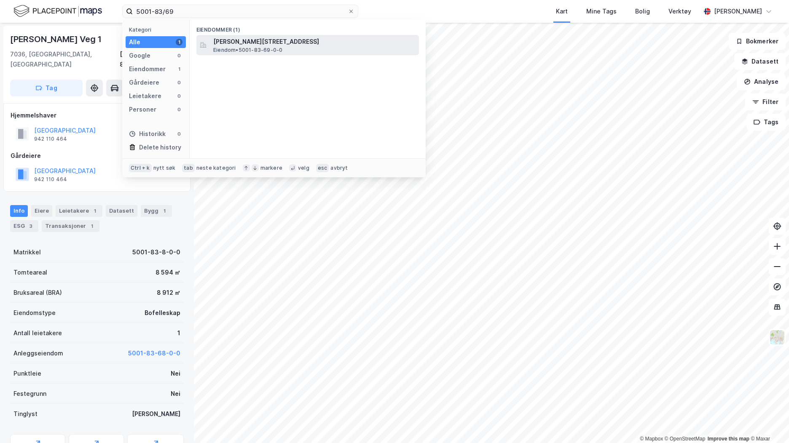 This screenshot has height=443, width=789. I want to click on div: Matrikkel, so click(27, 252).